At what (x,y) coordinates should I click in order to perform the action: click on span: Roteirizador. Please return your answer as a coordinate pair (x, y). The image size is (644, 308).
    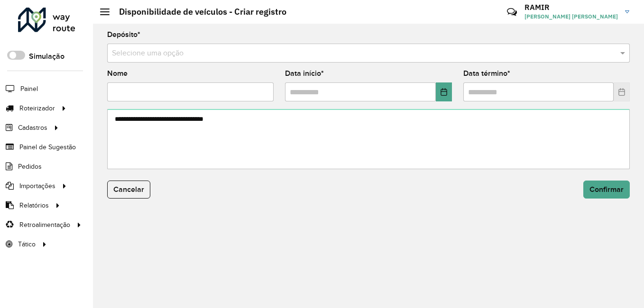
    Looking at the image, I should click on (37, 108).